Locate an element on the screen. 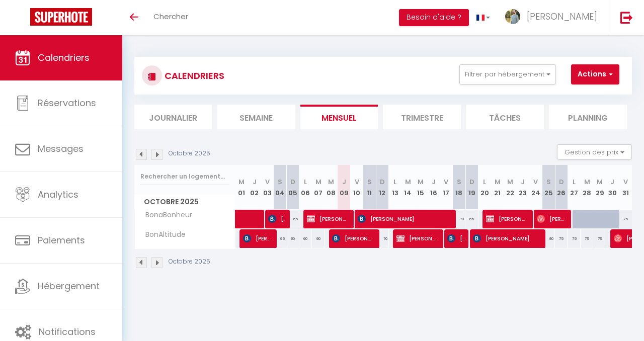 The width and height of the screenshot is (644, 341). input: Rechercher un logement... is located at coordinates (185, 176).